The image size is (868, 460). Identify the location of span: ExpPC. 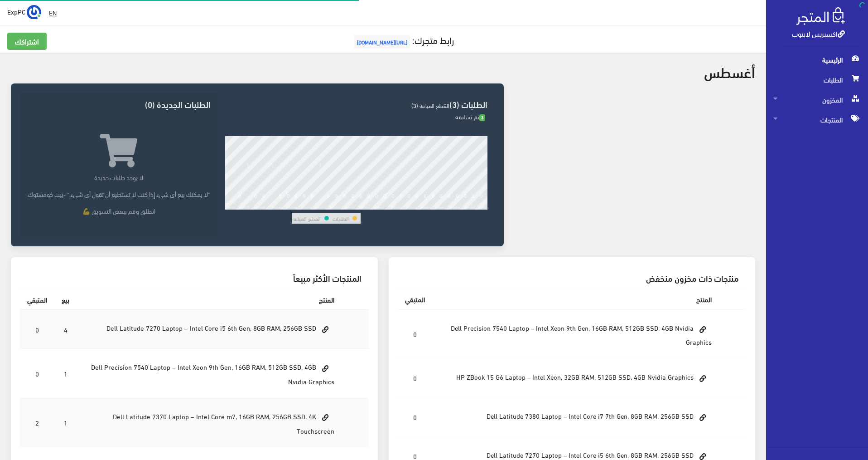
(16, 12).